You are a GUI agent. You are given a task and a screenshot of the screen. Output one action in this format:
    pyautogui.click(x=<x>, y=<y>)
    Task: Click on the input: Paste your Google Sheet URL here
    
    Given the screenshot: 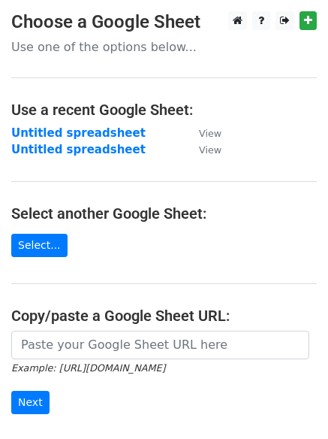 What is the action you would take?
    pyautogui.click(x=160, y=345)
    